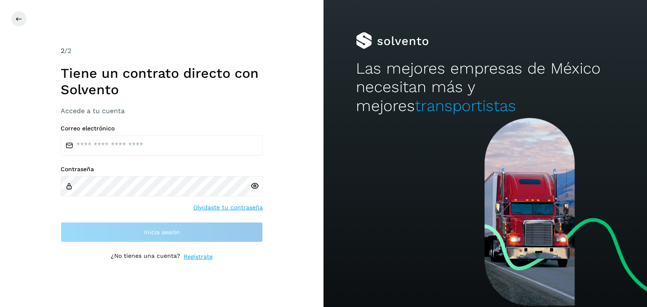 The width and height of the screenshot is (647, 307). What do you see at coordinates (162, 51) in the screenshot?
I see `div: /2` at bounding box center [162, 51].